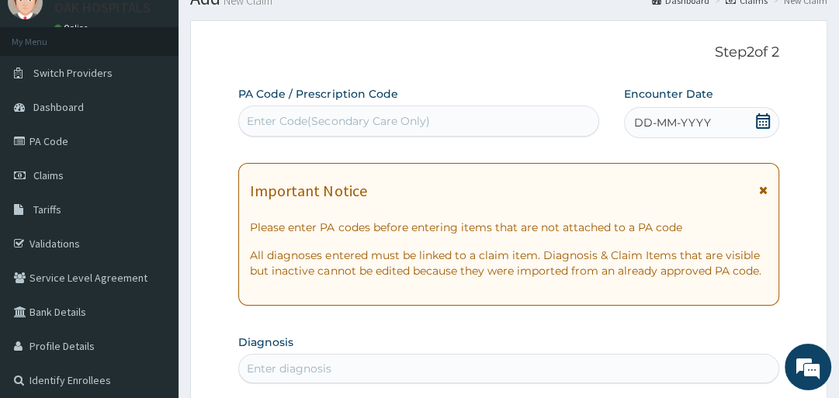 The image size is (839, 398). What do you see at coordinates (318, 94) in the screenshot?
I see `label: PA Code / Prescription Code` at bounding box center [318, 94].